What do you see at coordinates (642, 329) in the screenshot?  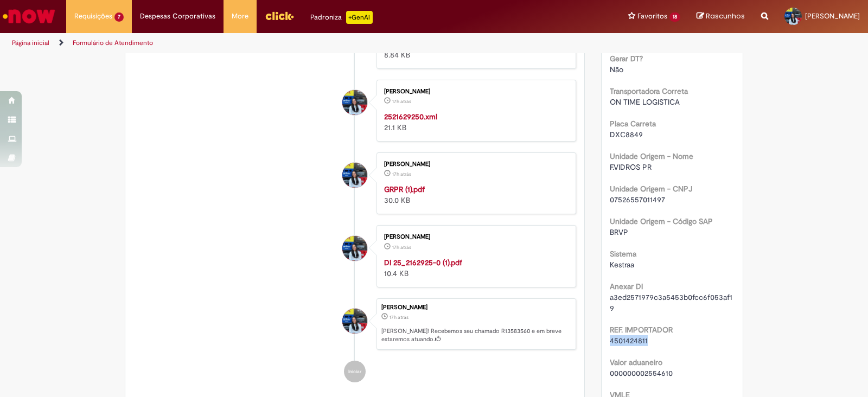 I see `b: REF. IMPORTADOR` at bounding box center [642, 329].